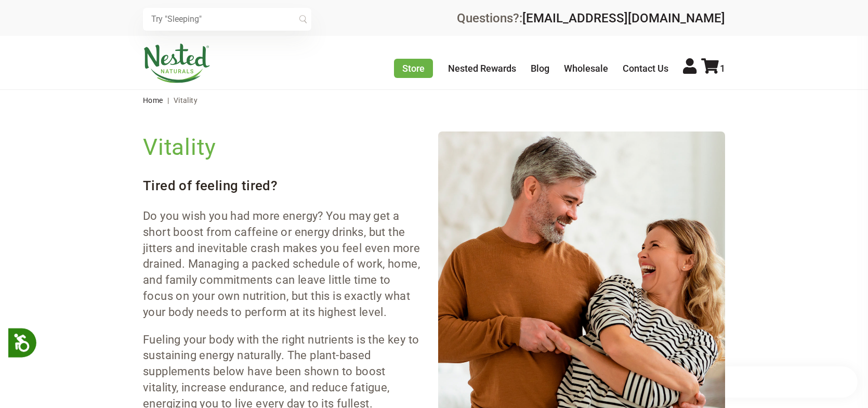  Describe the element at coordinates (434, 100) in the screenshot. I see `nav: breadcrumbs` at that location.